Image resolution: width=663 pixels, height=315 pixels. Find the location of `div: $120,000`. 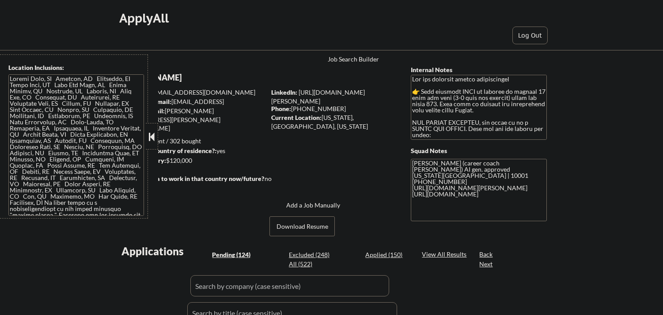

div: $120,000 is located at coordinates (192, 160).